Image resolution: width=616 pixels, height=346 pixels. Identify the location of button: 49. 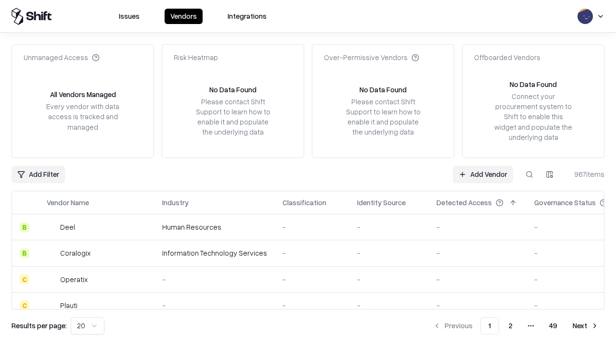
(553, 326).